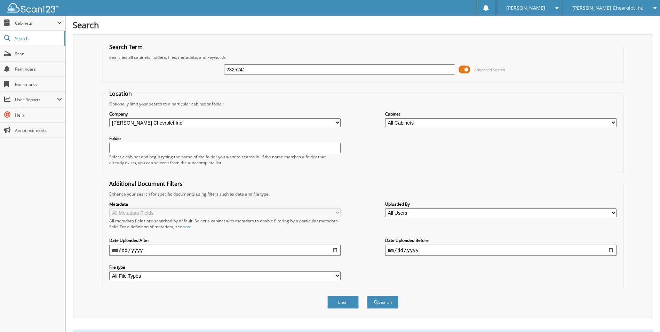  What do you see at coordinates (500, 240) in the screenshot?
I see `label: Date Uploaded Before` at bounding box center [500, 240].